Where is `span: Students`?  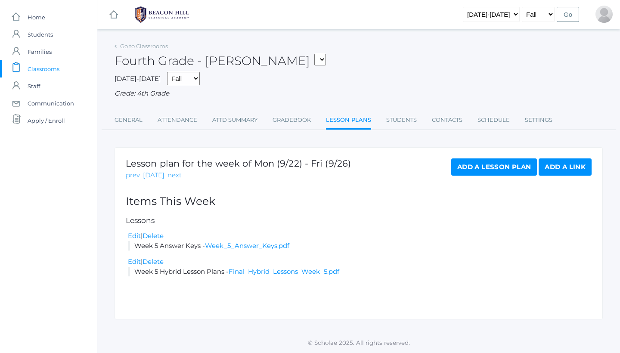
span: Students is located at coordinates (40, 34).